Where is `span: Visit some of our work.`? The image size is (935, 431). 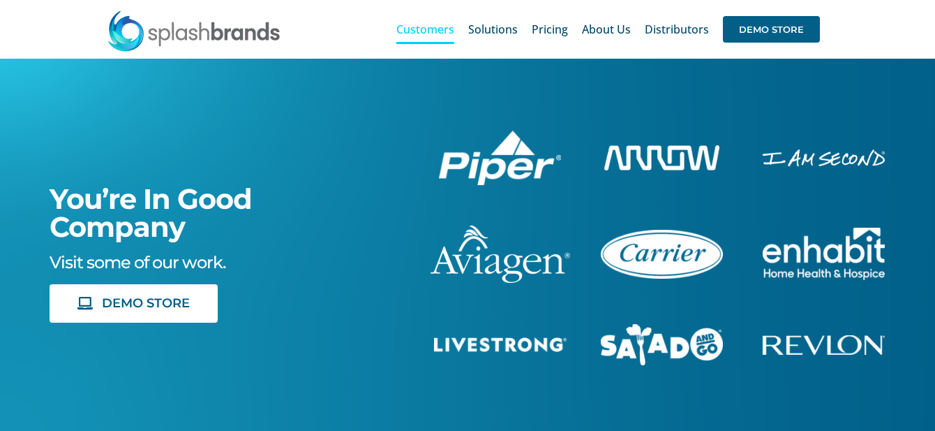 span: Visit some of our work. is located at coordinates (137, 262).